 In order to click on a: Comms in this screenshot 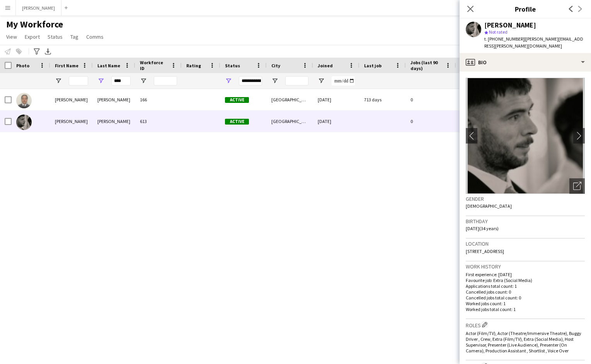, I will do `click(95, 37)`.